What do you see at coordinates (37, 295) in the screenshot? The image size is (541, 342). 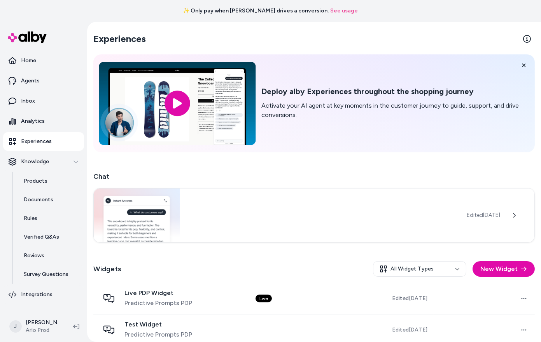 I see `p: Integrations` at bounding box center [37, 295].